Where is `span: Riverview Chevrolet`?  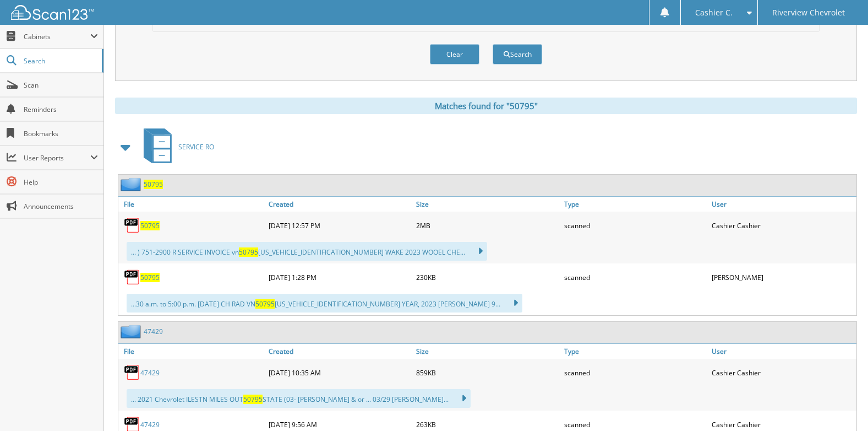
span: Riverview Chevrolet is located at coordinates (809, 13).